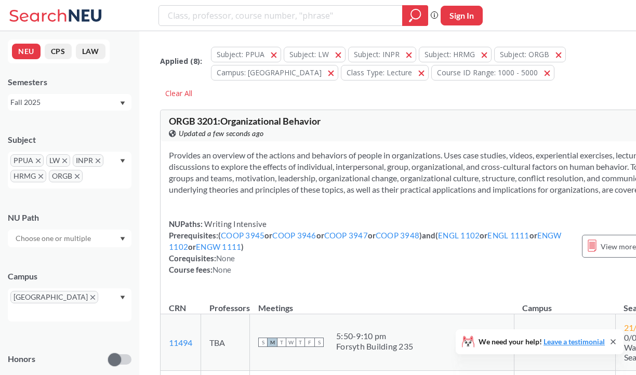 The height and width of the screenshot is (375, 636). Describe the element at coordinates (70, 276) in the screenshot. I see `div: Campus` at that location.